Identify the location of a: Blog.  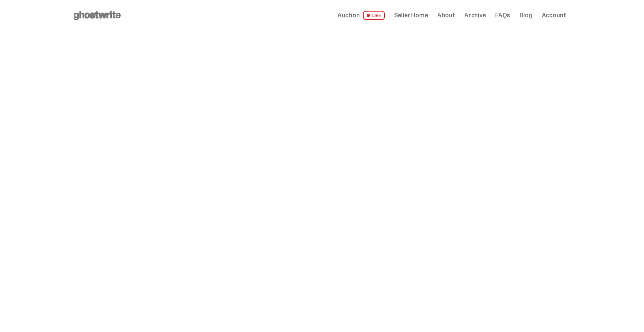
(526, 15).